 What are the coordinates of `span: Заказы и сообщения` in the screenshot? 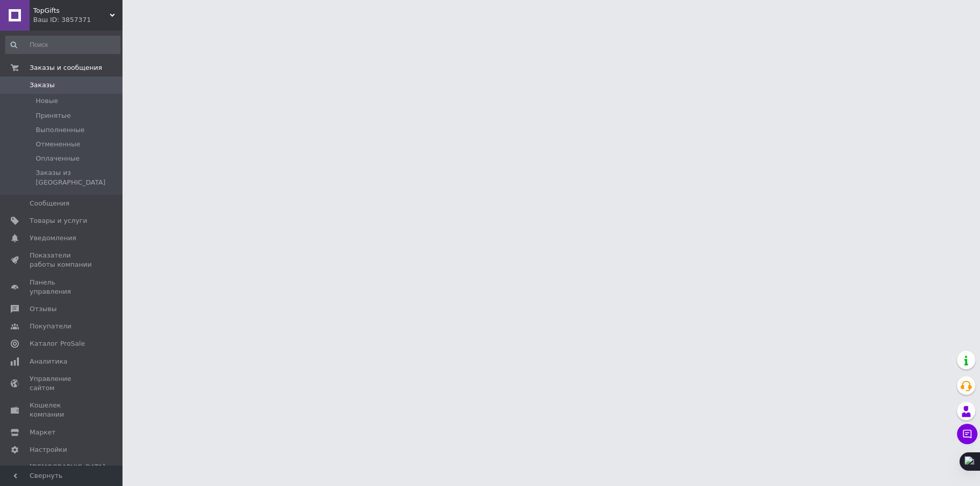 It's located at (66, 68).